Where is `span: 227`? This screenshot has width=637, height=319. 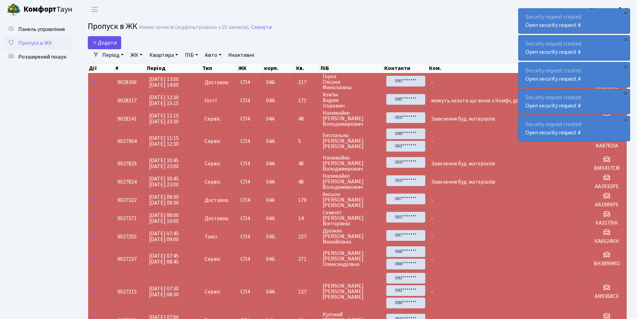
span: 227 is located at coordinates (307, 237).